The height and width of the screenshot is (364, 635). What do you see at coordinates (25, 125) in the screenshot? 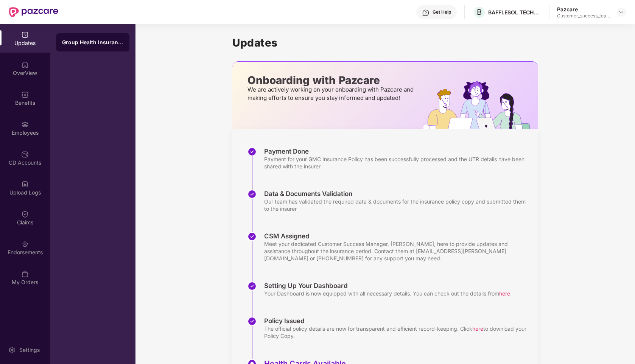
I see `img: svg+xml;base64,PHN2ZyBpZD0iRW1wbG95ZWVzIiB4bWxucz0iaHR0cDovL3d3dy53My5vcmcvMjAwMC9zdmciIHdpZHRoPS...` at bounding box center [25, 125].